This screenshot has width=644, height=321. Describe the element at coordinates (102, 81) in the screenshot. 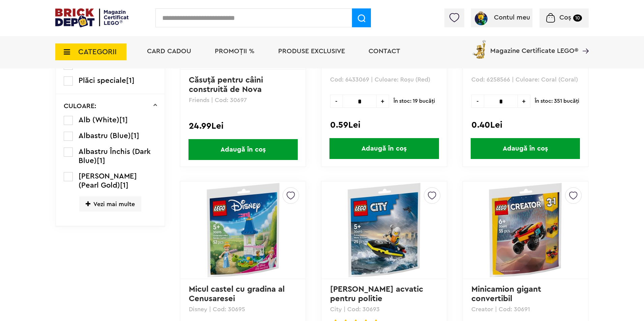

I see `span: Plăci speciale` at that location.